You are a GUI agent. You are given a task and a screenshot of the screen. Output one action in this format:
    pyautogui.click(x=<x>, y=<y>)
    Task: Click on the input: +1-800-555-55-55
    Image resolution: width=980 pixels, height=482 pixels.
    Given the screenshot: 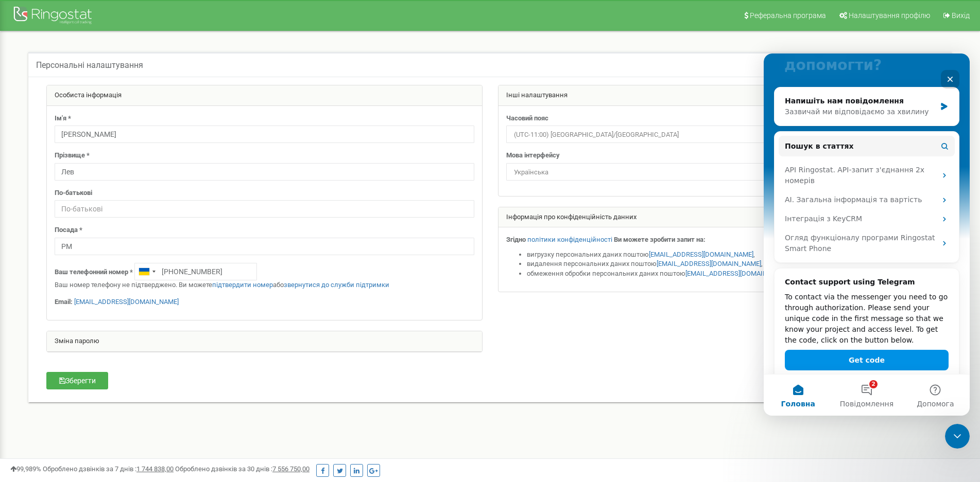 What is the action you would take?
    pyautogui.click(x=196, y=272)
    